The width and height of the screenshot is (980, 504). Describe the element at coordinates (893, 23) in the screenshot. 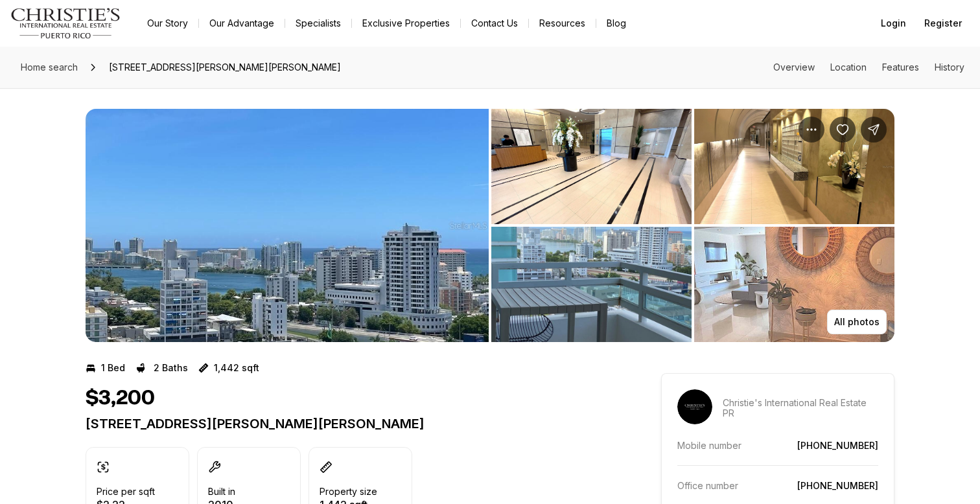

I see `span: Login` at that location.